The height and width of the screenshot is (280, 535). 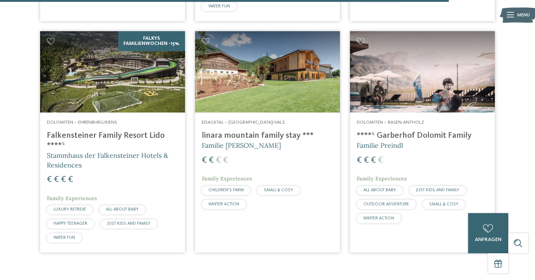 I want to click on a: anfragen, so click(x=488, y=233).